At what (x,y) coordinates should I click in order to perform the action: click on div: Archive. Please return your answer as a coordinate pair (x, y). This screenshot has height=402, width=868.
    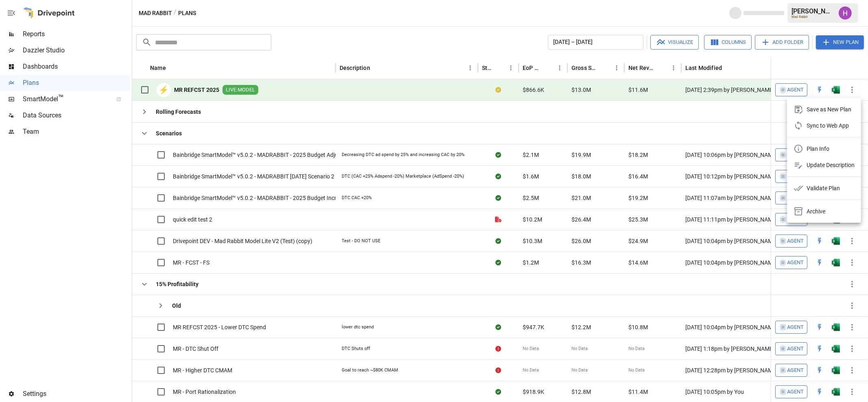
    Looking at the image, I should click on (816, 211).